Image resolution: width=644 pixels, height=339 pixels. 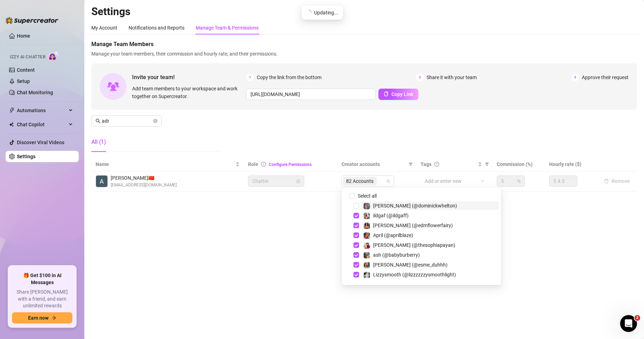 What do you see at coordinates (42, 318) in the screenshot?
I see `button: Earn nowarrow-right` at bounding box center [42, 318].